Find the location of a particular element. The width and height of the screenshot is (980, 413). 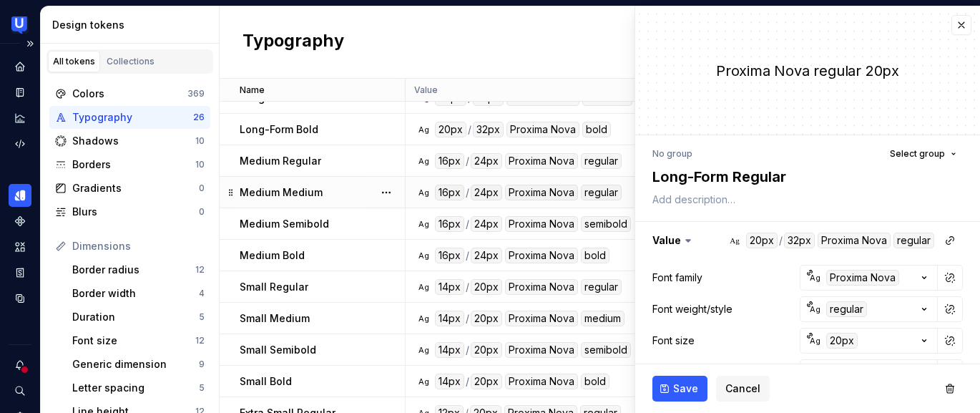

a: Colors369 is located at coordinates (130, 94).